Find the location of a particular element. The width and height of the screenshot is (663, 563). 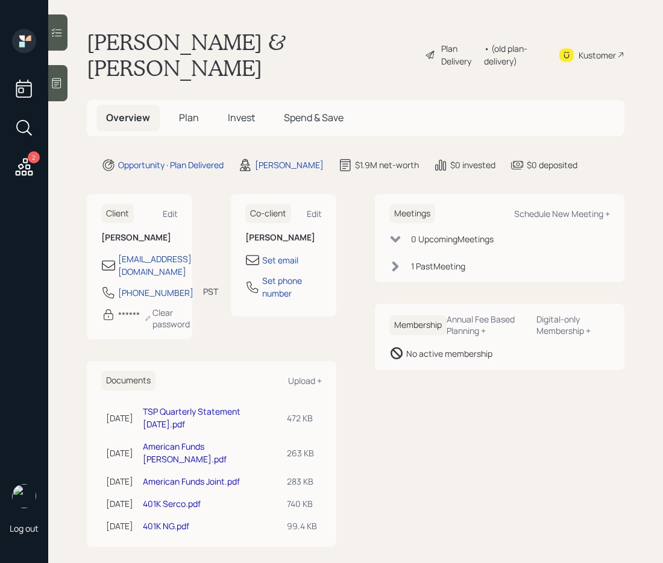

div: PST is located at coordinates (210, 291).